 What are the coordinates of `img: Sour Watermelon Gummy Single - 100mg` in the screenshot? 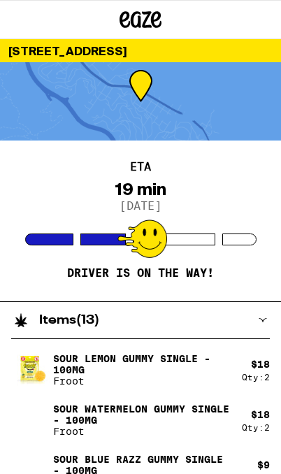 It's located at (31, 420).